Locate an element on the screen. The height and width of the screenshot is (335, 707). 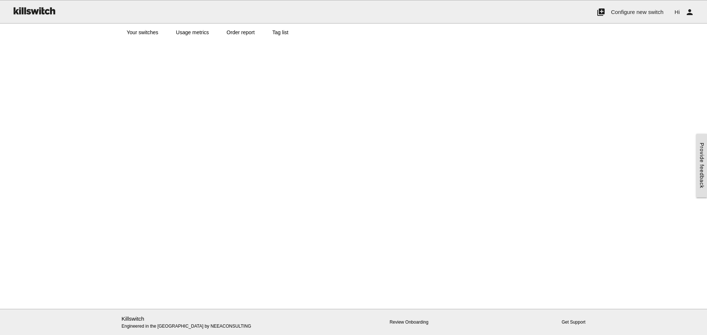
a: Killswitch is located at coordinates (133, 319).